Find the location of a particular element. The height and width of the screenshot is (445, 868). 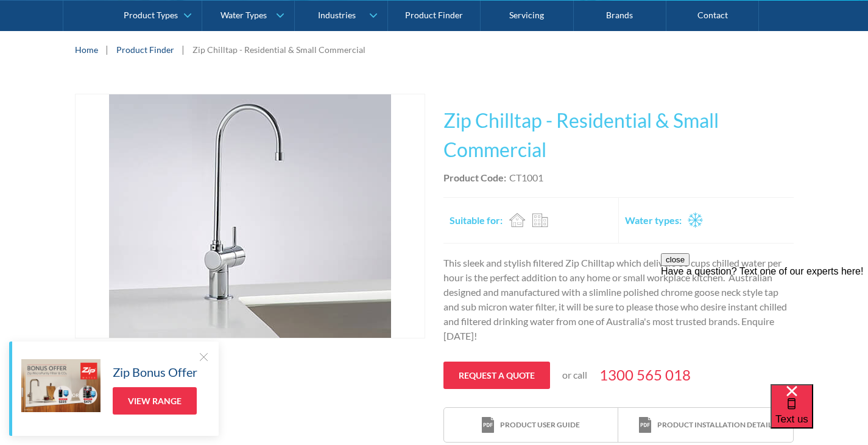

a: print iconProduct installation detail is located at coordinates (706, 425).